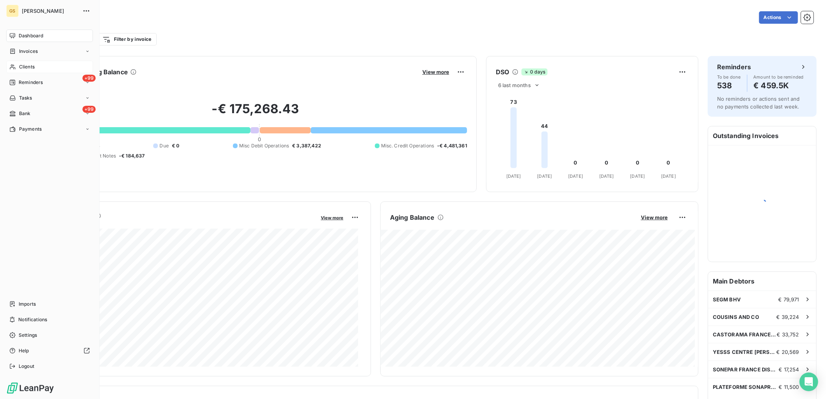  Describe the element at coordinates (762, 136) in the screenshot. I see `h6: Outstanding Invoices` at that location.